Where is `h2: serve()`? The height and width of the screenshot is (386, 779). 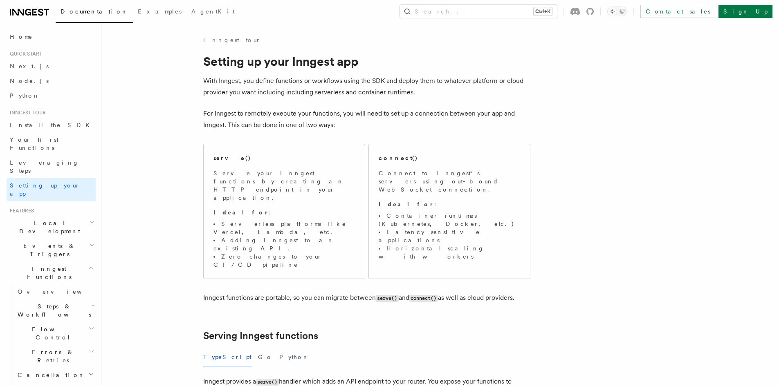
h2: serve() is located at coordinates (232, 158).